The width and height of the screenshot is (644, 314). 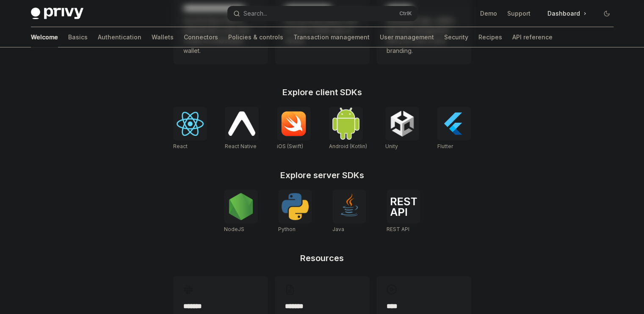 What do you see at coordinates (407, 38) in the screenshot?
I see `a: User management` at bounding box center [407, 38].